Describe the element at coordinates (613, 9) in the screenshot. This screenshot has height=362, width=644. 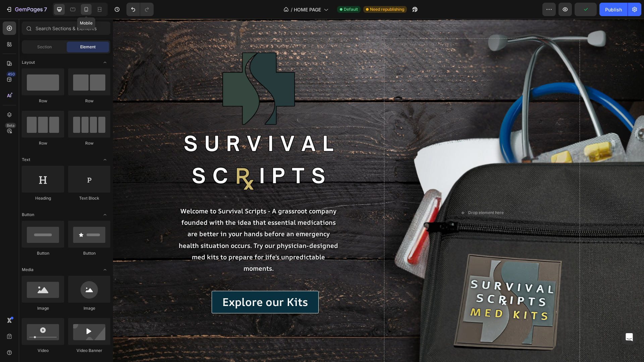
I see `div: Publish` at that location.